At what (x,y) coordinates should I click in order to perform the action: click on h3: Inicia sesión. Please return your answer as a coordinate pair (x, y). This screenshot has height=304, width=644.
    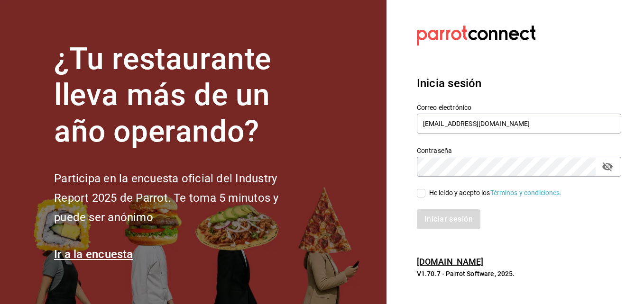
    Looking at the image, I should click on (519, 84).